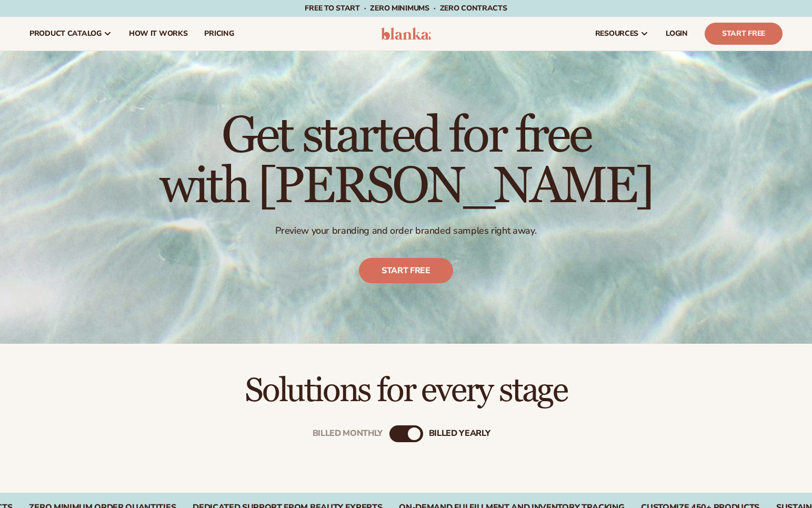 The height and width of the screenshot is (508, 812). What do you see at coordinates (677, 34) in the screenshot?
I see `a: LOGIN` at bounding box center [677, 34].